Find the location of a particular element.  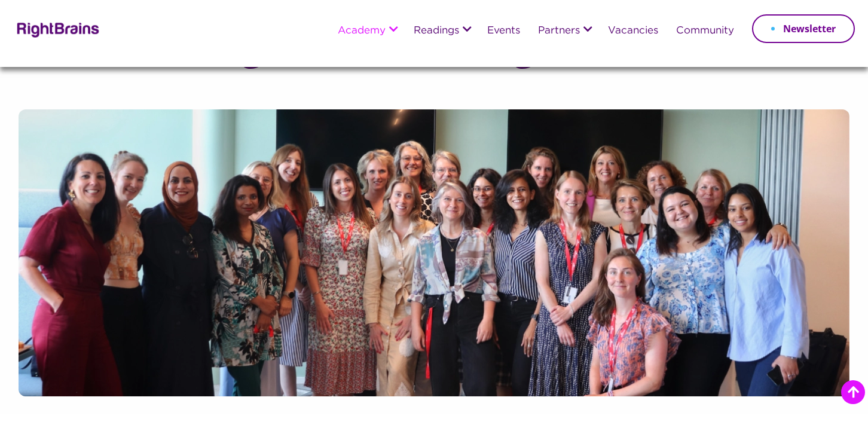

a: Community is located at coordinates (705, 31).